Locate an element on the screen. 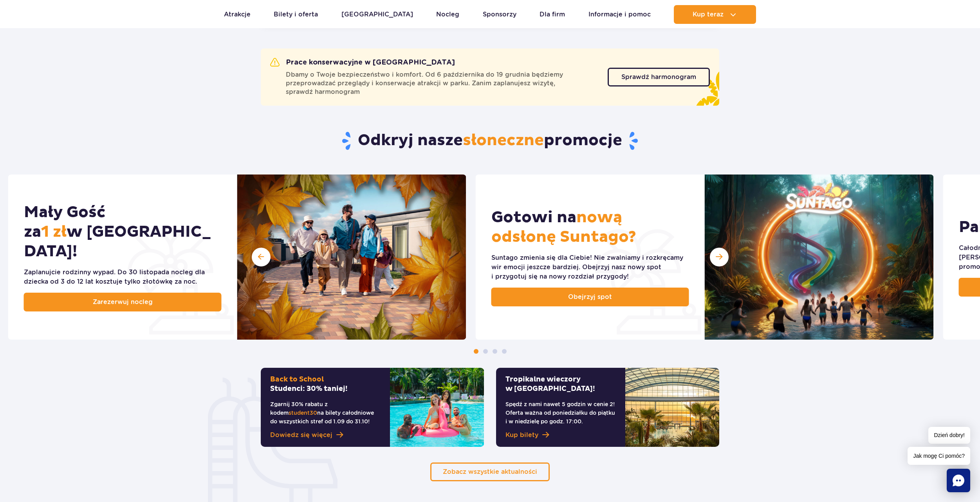 This screenshot has width=980, height=502. span: 1 zł is located at coordinates (54, 232).